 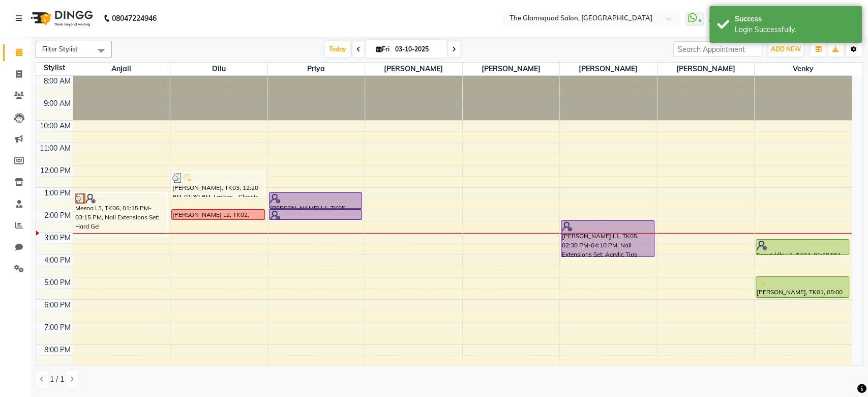 What do you see at coordinates (55, 126) in the screenshot?
I see `div: 10:00 AM` at bounding box center [55, 126].